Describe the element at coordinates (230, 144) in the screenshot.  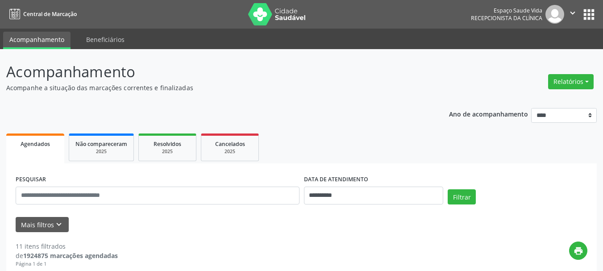
I see `span: Cancelados` at that location.